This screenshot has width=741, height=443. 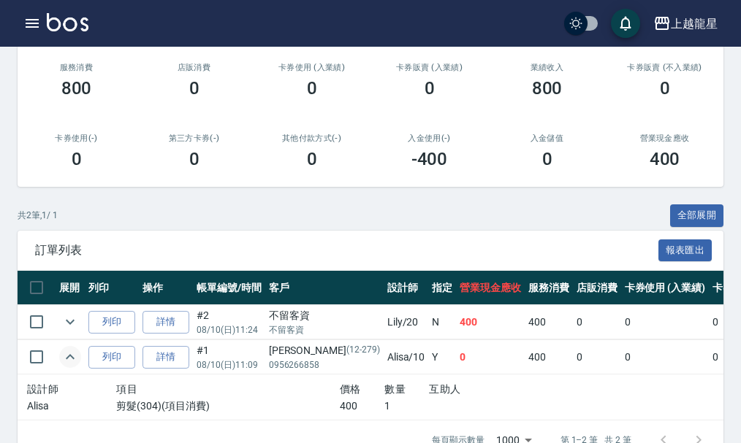 What do you see at coordinates (324, 330) in the screenshot?
I see `p: 不留客資` at bounding box center [324, 330].